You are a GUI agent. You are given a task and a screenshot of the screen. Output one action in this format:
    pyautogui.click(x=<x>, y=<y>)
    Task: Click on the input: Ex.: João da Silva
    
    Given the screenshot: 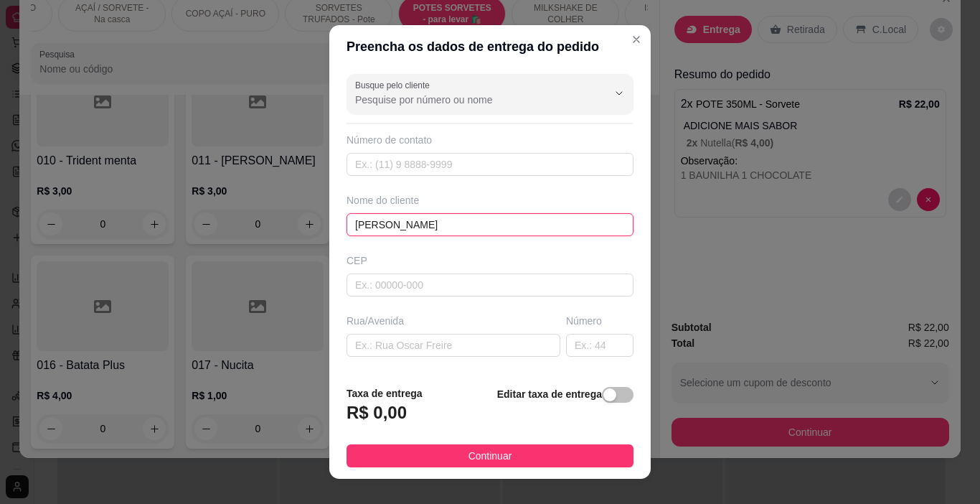 What is the action you would take?
    pyautogui.click(x=490, y=224)
    